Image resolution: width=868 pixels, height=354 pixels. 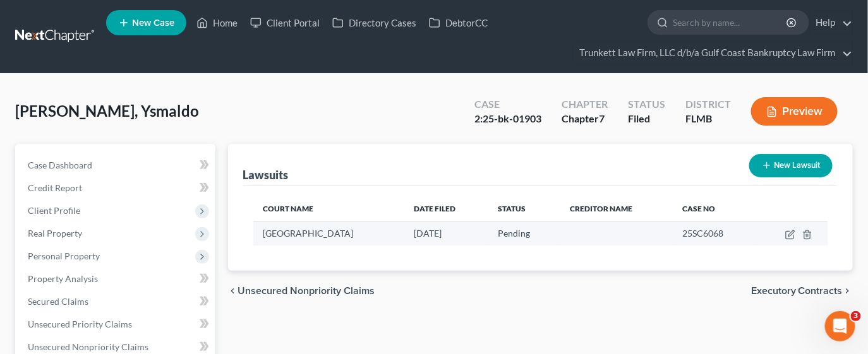 What do you see at coordinates (233, 291) in the screenshot?
I see `i: chevron_left` at bounding box center [233, 291].